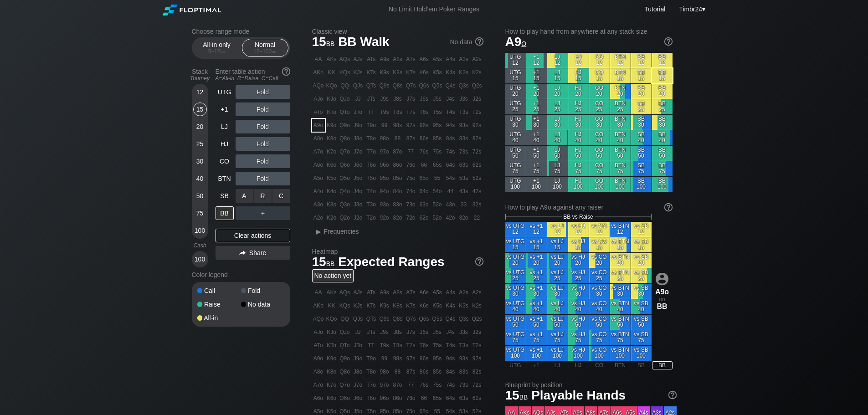  What do you see at coordinates (424, 125) in the screenshot?
I see `div: 96s` at bounding box center [424, 125].